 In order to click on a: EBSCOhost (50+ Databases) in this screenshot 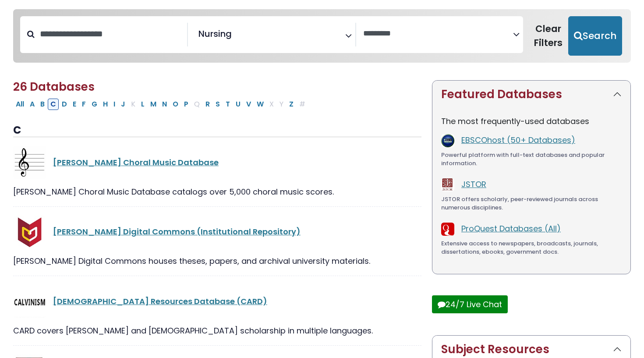, I will do `click(518, 140)`.